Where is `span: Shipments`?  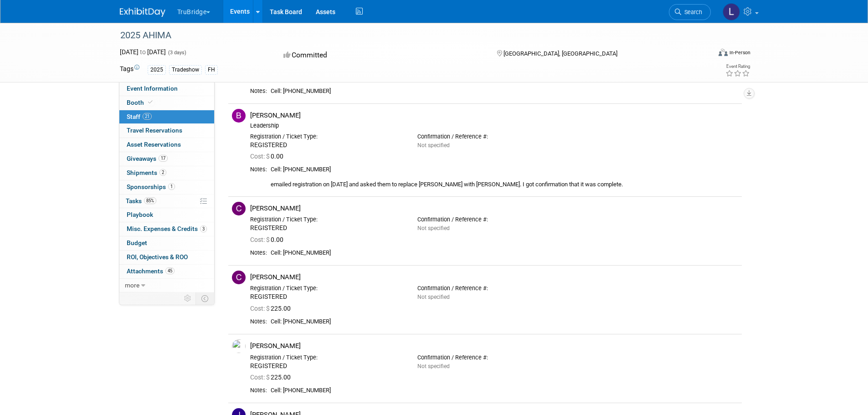
span: Shipments is located at coordinates (146, 173).